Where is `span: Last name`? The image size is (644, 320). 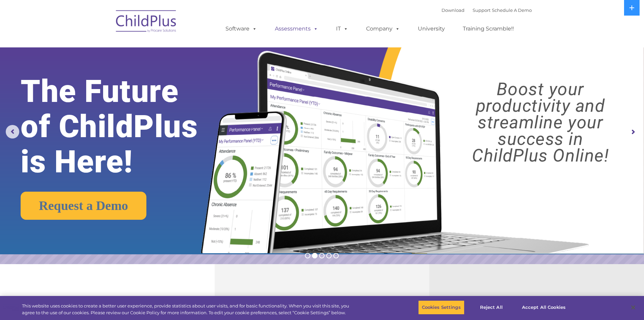
span: Last name is located at coordinates (104, 47).